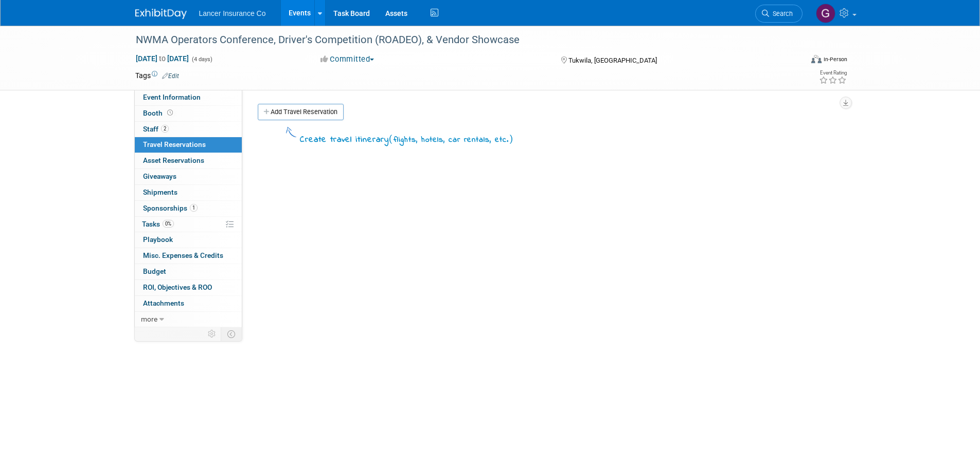 The image size is (980, 468). Describe the element at coordinates (188, 208) in the screenshot. I see `a: Sponsorships1` at that location.